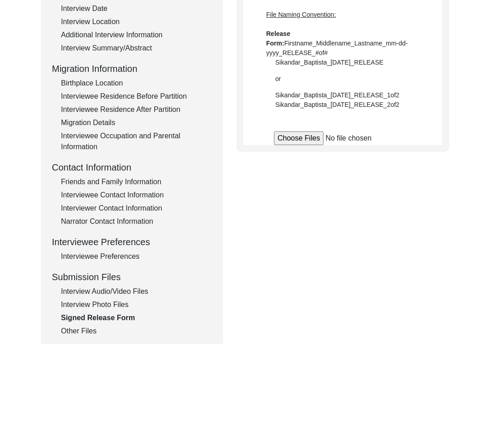 The width and height of the screenshot is (490, 448). What do you see at coordinates (132, 167) in the screenshot?
I see `div: Contact Information` at bounding box center [132, 167].